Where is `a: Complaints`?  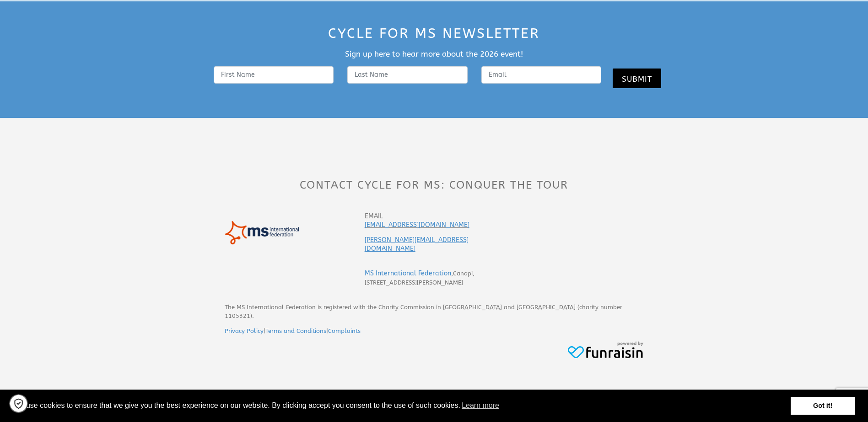 a: Complaints is located at coordinates (344, 331).